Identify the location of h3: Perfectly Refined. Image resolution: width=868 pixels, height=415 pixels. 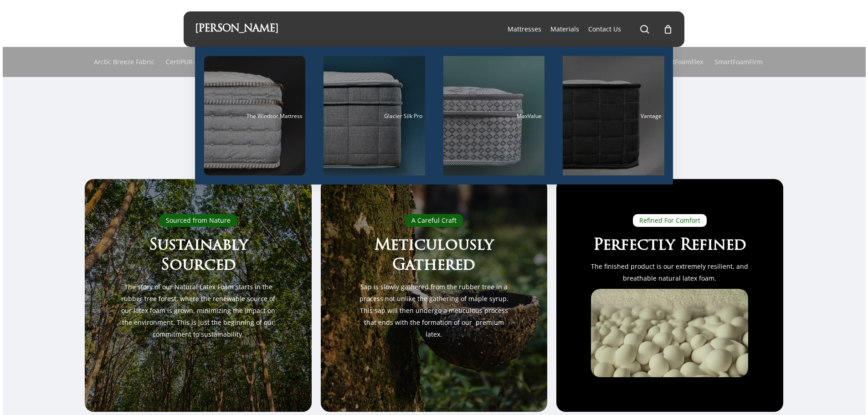
(669, 246).